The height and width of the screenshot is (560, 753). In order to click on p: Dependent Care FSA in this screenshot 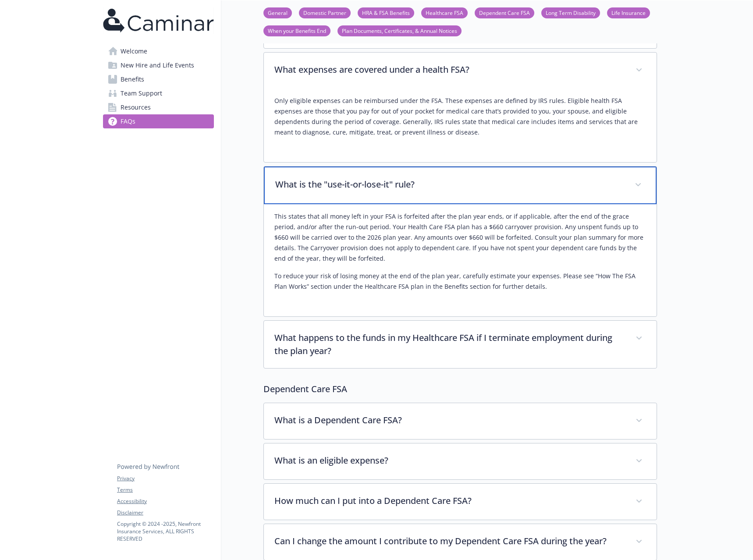, I will do `click(460, 389)`.